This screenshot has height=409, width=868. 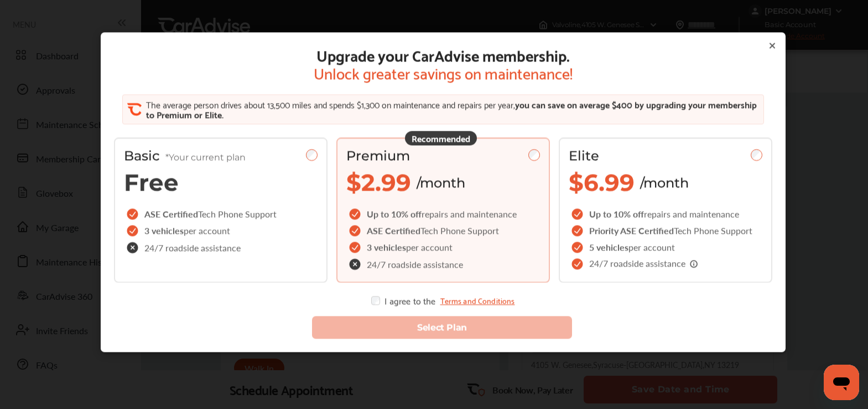 I want to click on span: you can save on average $400 by upgrading your membership to Premium or Elite., so click(x=451, y=108).